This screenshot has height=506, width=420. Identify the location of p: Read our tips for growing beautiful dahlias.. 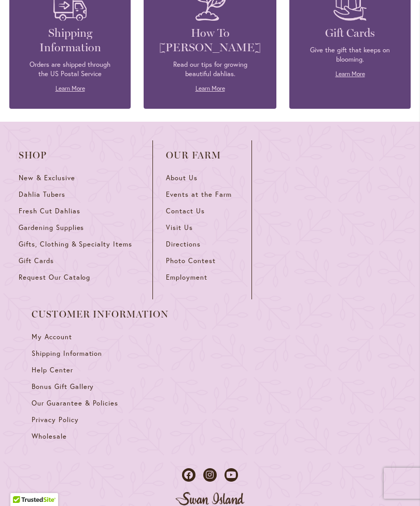
(210, 69).